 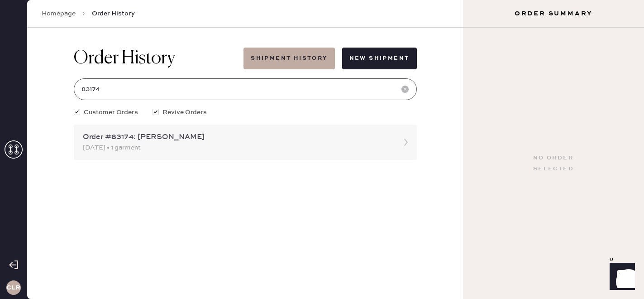 I want to click on button: Shipment History, so click(x=289, y=58).